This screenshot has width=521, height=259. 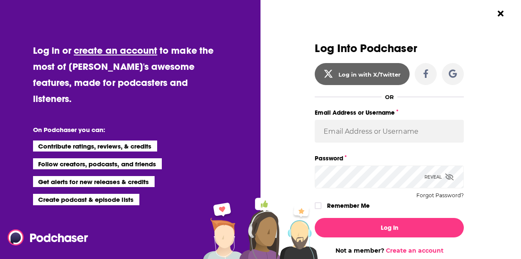 I want to click on div: Reveal, so click(x=438, y=177).